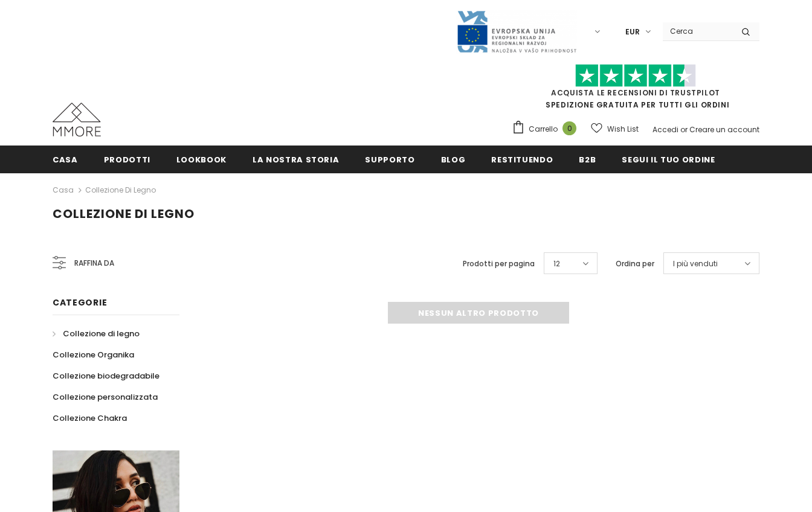  Describe the element at coordinates (724, 130) in the screenshot. I see `a: Creare un account` at that location.